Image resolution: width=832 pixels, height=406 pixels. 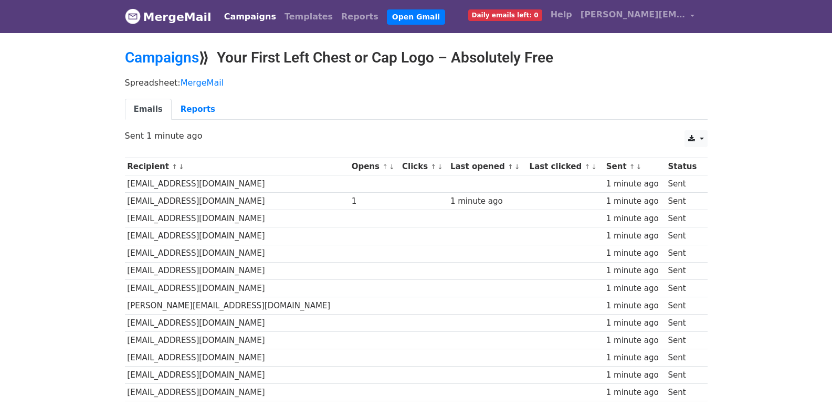 What do you see at coordinates (416, 17) in the screenshot?
I see `a: Open Gmail` at bounding box center [416, 17].